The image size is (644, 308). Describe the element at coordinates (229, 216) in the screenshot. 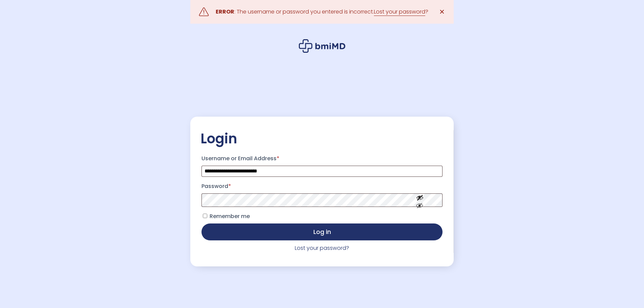

I see `span: Remember me` at that location.